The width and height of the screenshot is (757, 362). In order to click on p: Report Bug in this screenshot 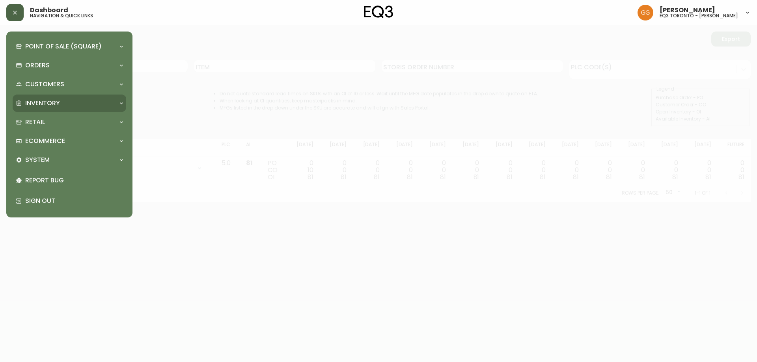, I will do `click(74, 181)`.